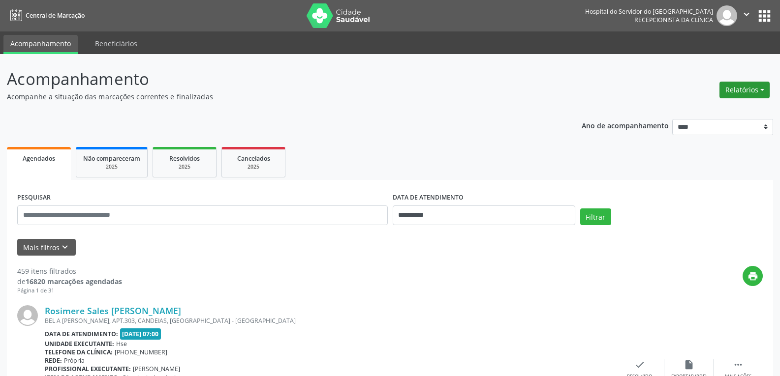 The height and width of the screenshot is (376, 780). Describe the element at coordinates (625, 125) in the screenshot. I see `p: Ano de acompanhamento` at that location.